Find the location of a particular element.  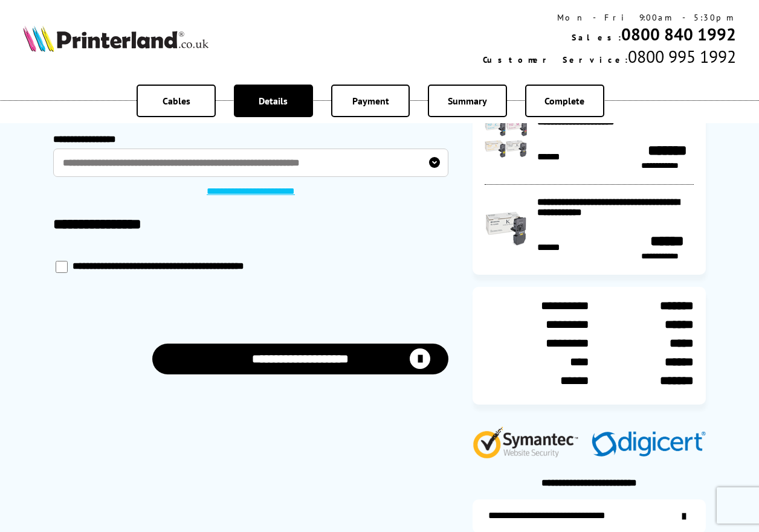

b: 0800 840 1992 is located at coordinates (678, 34).